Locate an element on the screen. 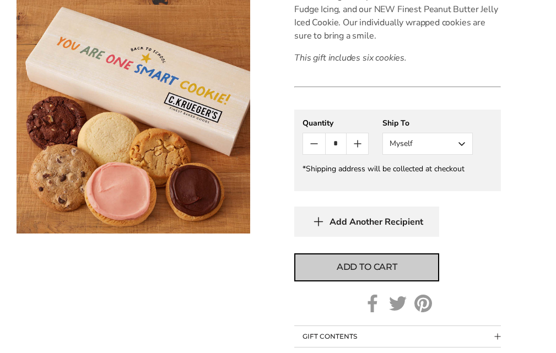 Image resolution: width=556 pixels, height=353 pixels. div: *Shipping address will be collected at checkout is located at coordinates (397, 169).